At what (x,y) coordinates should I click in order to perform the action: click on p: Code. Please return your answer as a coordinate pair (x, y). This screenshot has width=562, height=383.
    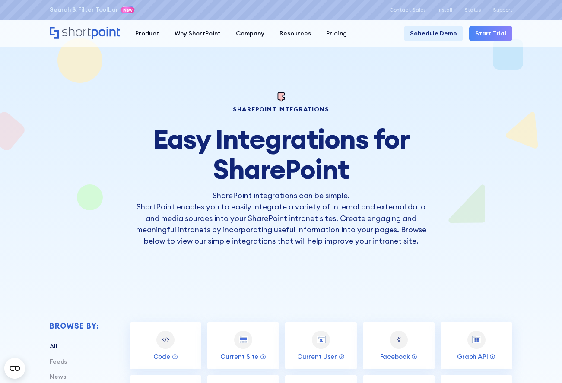
    Looking at the image, I should click on (161, 356).